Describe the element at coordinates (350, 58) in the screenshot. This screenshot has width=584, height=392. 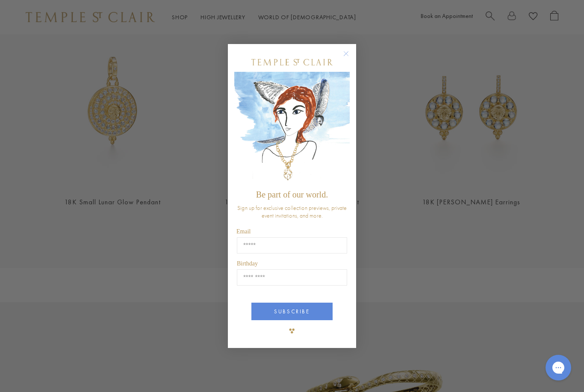
I see `button: Close dialog` at that location.